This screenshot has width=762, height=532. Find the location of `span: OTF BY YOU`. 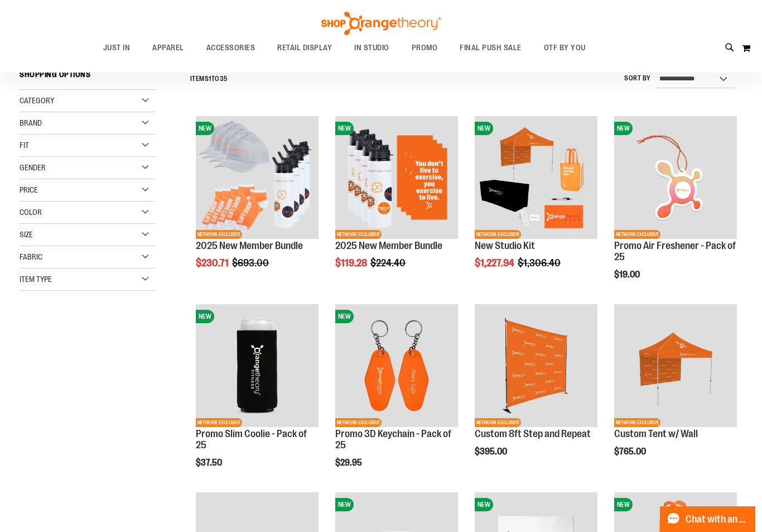

span: OTF BY YOU is located at coordinates (565, 48).